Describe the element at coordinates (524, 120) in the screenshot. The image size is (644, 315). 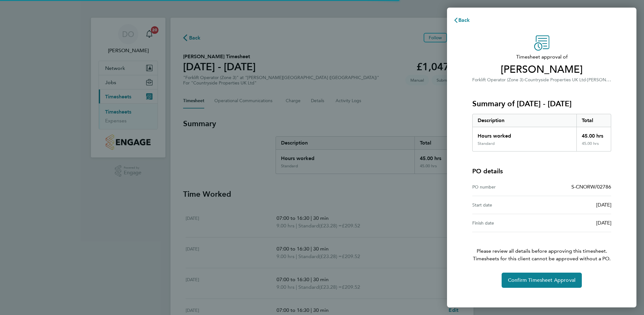
I see `div: Description` at that location.